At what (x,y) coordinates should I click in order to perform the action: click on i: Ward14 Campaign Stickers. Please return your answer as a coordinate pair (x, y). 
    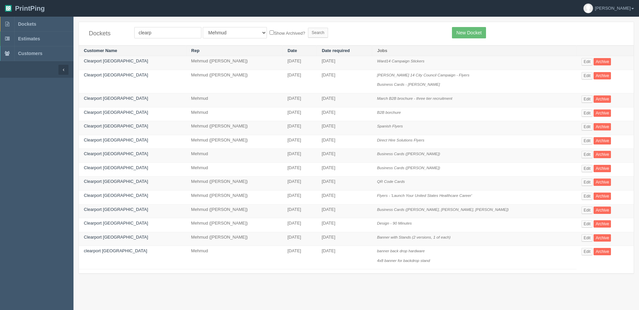
    Looking at the image, I should click on (401, 61).